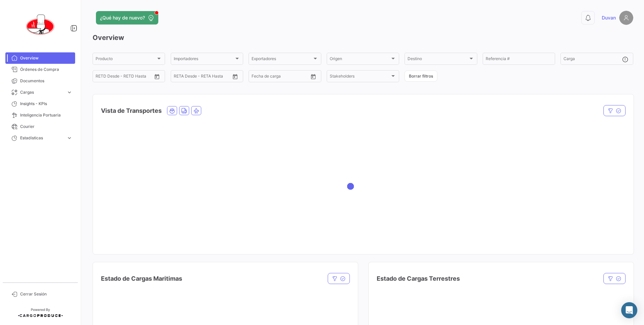  Describe the element at coordinates (419, 278) in the screenshot. I see `h4: Estado de Cargas Terrestres` at that location.